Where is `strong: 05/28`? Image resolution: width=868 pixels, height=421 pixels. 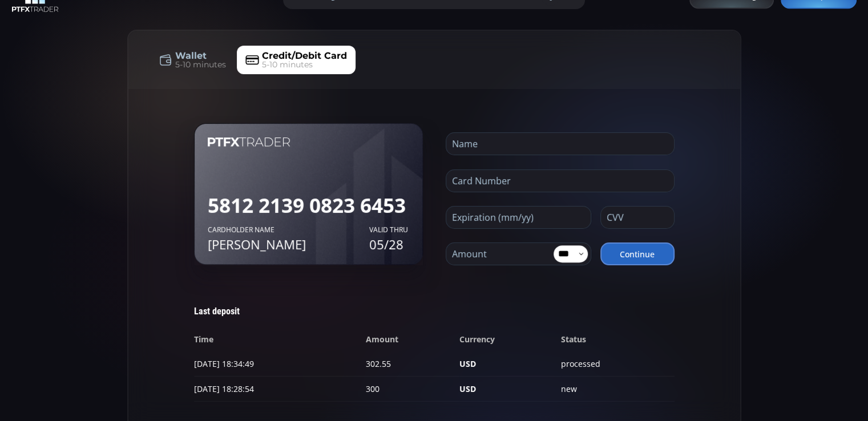
strong: 05/28 is located at coordinates (389, 244).